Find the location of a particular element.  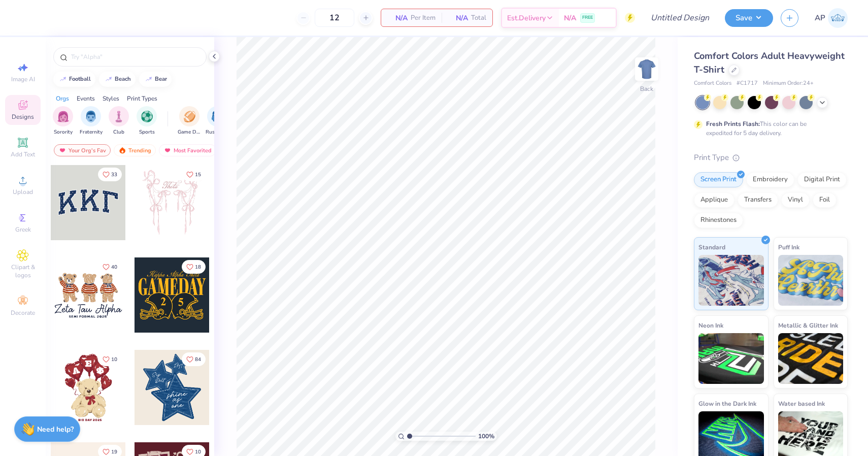

span: Minimum Order: 24 + is located at coordinates (788, 83).